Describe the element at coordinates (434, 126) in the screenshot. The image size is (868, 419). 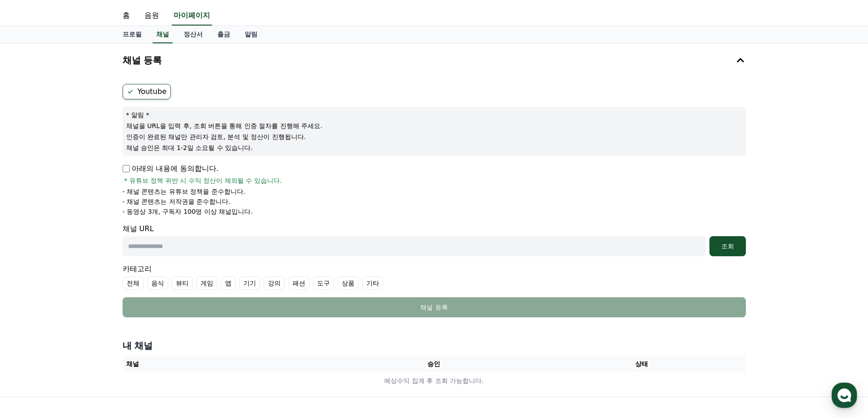
I see `p: 채널을 URL을 입력 후, 조회 버튼을 통해 인증 절차를 진행해 주세요.` at that location.